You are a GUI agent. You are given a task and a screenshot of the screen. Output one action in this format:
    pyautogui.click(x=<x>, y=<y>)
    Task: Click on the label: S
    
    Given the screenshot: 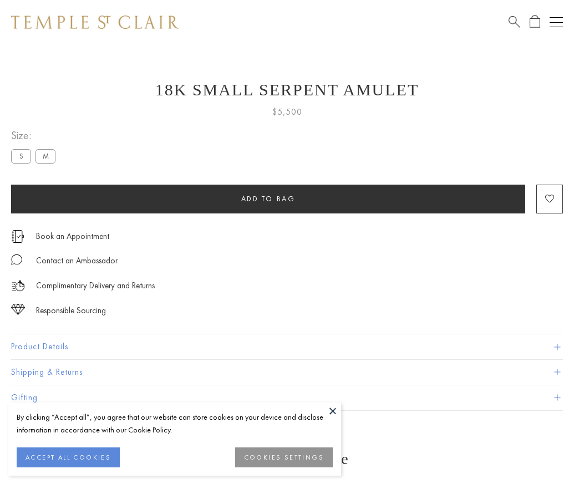 What is the action you would take?
    pyautogui.click(x=21, y=156)
    